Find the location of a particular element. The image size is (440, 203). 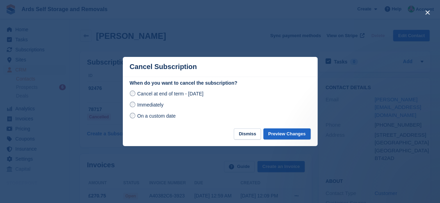

label: When do you want to cancel the subscription? is located at coordinates (220, 83).